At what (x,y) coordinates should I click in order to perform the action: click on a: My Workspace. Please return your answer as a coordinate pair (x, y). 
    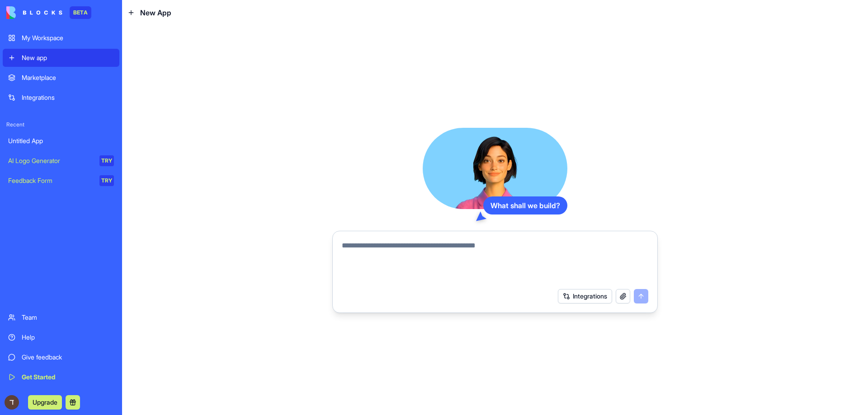
    Looking at the image, I should click on (61, 38).